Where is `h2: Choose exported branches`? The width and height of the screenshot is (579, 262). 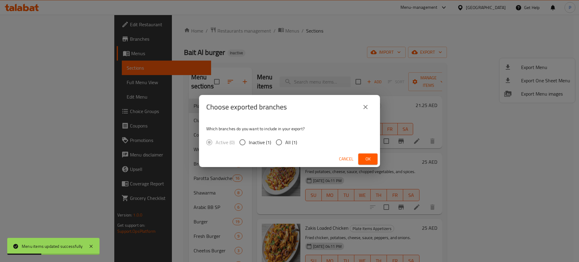
h2: Choose exported branches is located at coordinates (247, 107).